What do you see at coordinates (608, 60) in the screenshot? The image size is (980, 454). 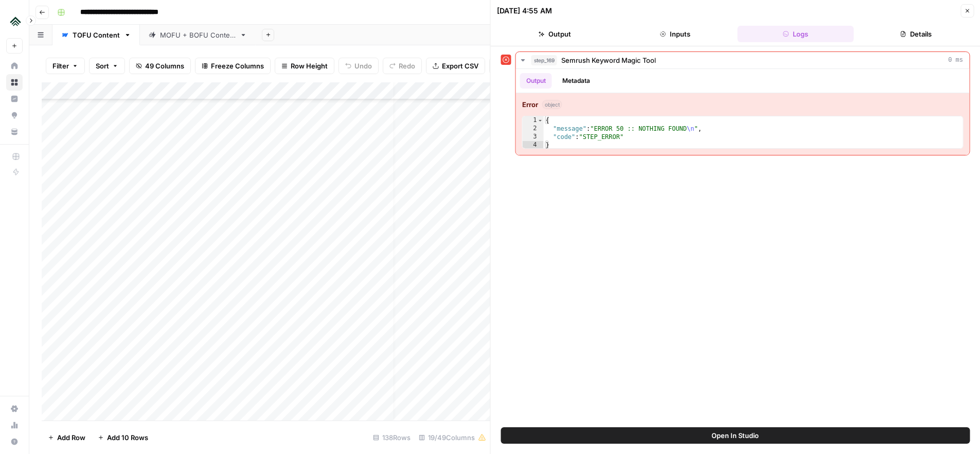 I see `span: Semrush Keyword Magic Tool` at bounding box center [608, 60].